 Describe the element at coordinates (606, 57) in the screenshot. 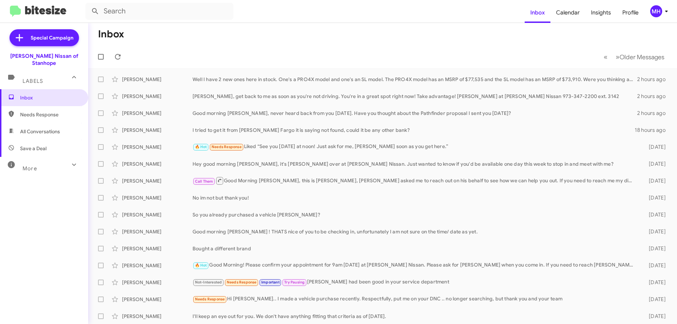

I see `button: Previous` at that location.